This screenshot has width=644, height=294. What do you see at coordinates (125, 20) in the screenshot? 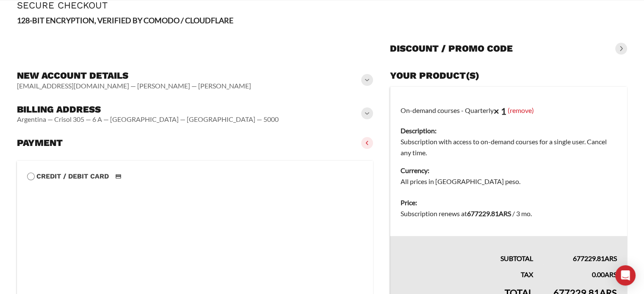
I see `strong: 128-BIT ENCRYPTION, VERIFIED BY COMODO / CLOUDFLARE` at bounding box center [125, 20].